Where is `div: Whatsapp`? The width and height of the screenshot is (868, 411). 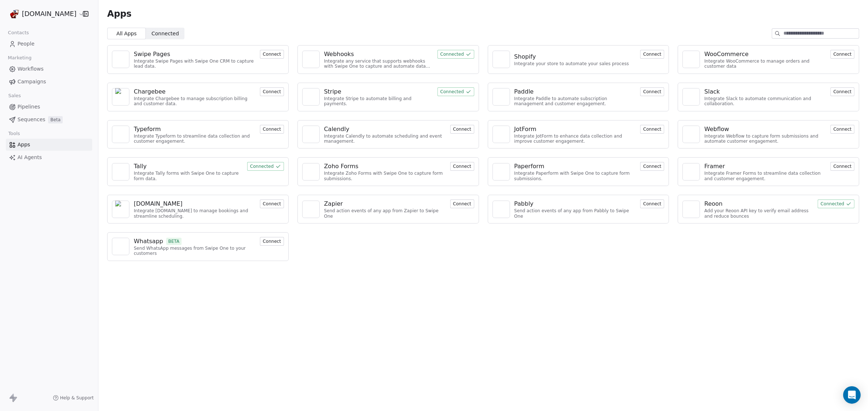
div: Whatsapp is located at coordinates (149, 241).